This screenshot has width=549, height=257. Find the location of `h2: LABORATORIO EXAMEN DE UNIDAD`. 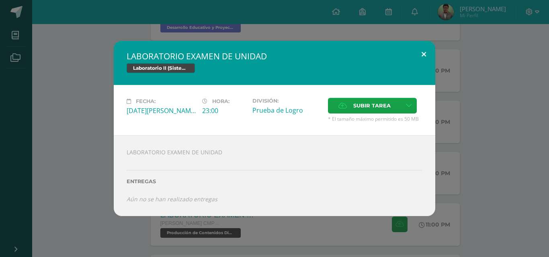

h2: LABORATORIO EXAMEN DE UNIDAD is located at coordinates (274, 56).